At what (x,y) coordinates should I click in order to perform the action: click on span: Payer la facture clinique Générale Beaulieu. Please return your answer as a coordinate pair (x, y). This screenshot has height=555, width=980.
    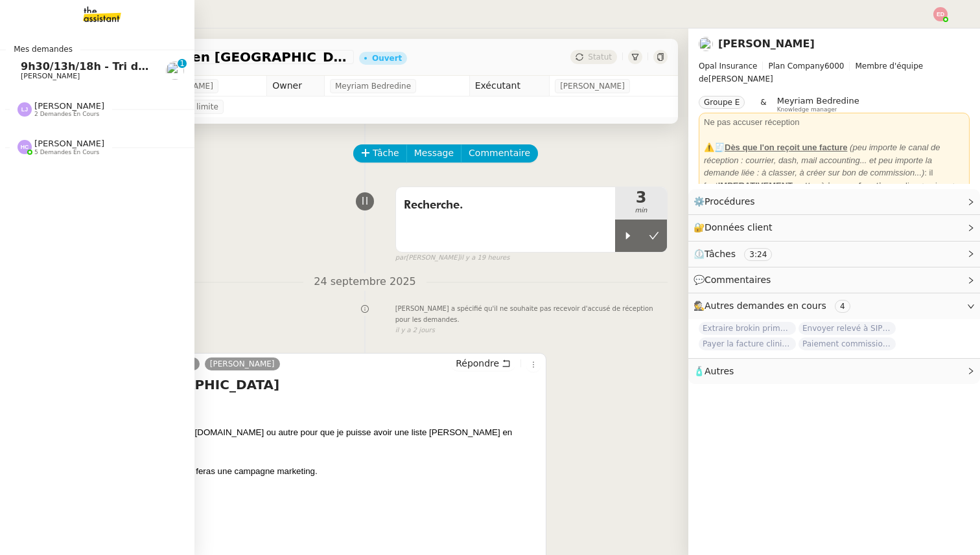
    Looking at the image, I should click on (747, 344).